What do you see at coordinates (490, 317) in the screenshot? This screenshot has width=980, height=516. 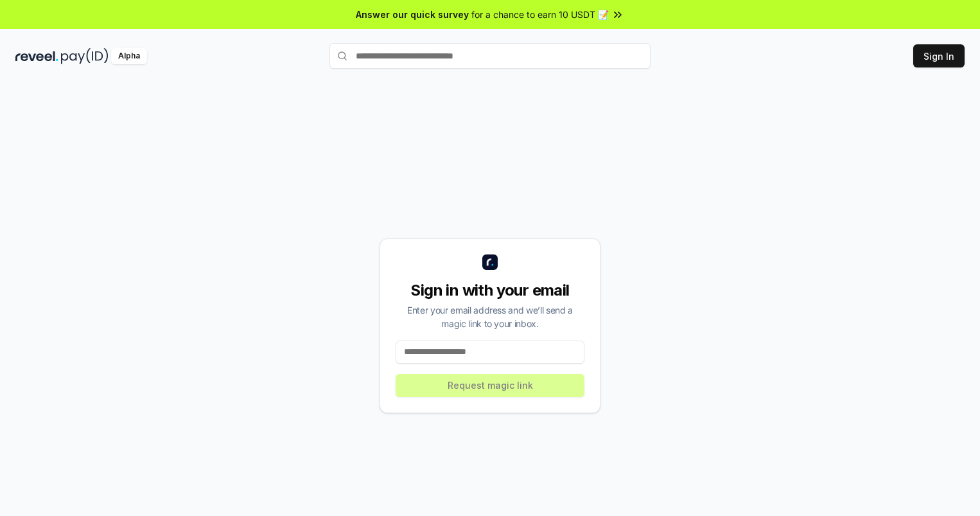 I see `div: Enter your email address and we’ll send a magic link to your inbox.` at bounding box center [490, 317].